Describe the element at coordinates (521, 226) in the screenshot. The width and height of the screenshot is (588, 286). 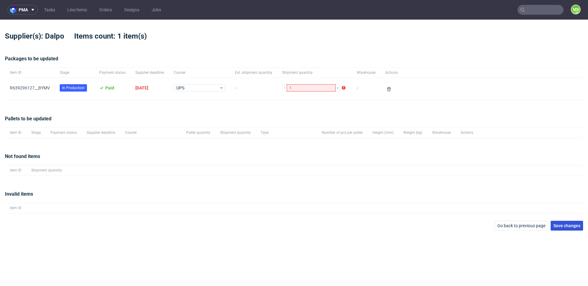
I see `a: Go back to previous page` at that location.